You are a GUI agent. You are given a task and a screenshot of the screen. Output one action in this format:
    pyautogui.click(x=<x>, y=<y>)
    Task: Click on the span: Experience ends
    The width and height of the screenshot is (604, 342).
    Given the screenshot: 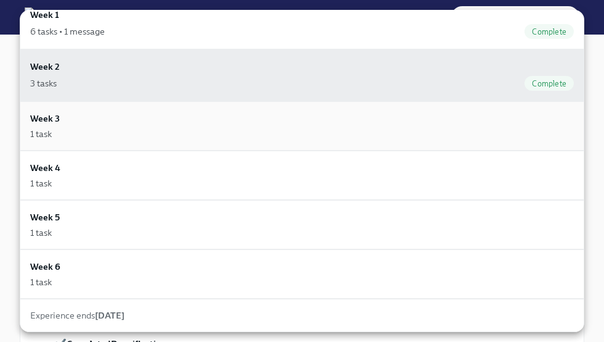 What is the action you would take?
    pyautogui.click(x=77, y=315)
    